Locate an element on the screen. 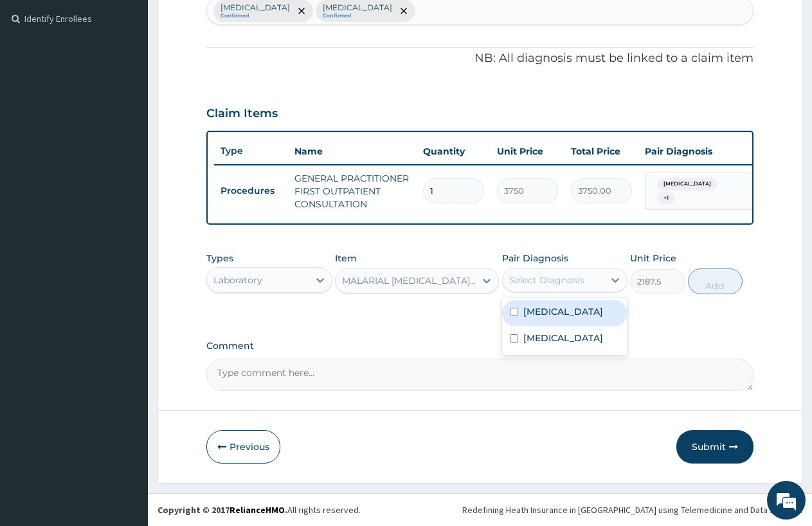  th: Type is located at coordinates (251, 151).